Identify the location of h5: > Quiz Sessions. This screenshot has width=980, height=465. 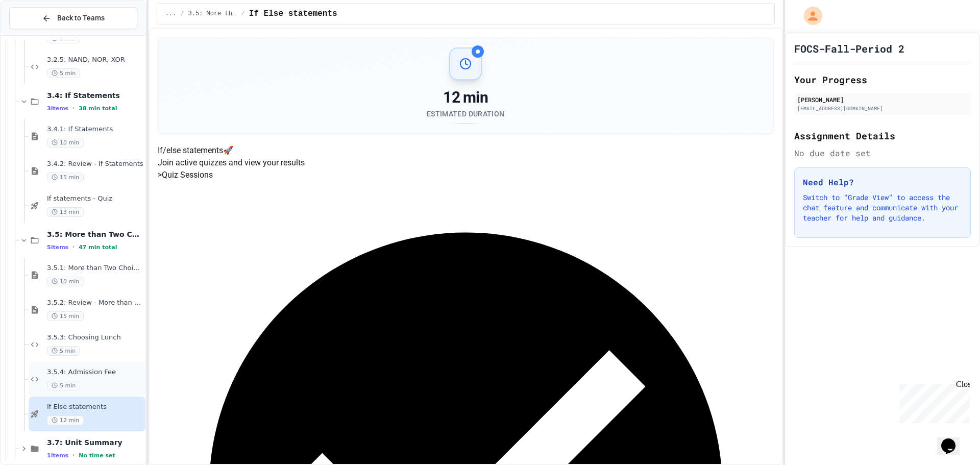
(466, 175).